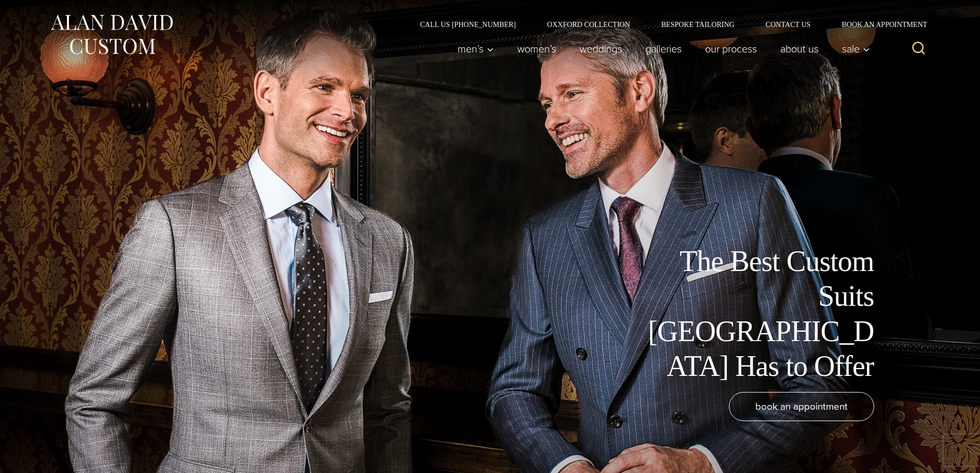  I want to click on span: Men’s, so click(476, 49).